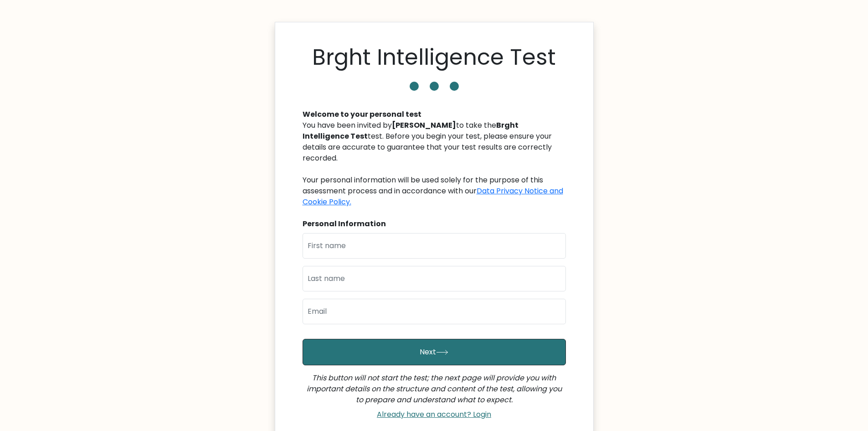 The height and width of the screenshot is (431, 868). What do you see at coordinates (434, 388) in the screenshot?
I see `i: This button will not start the test; the next page will provide you with important details on the...` at bounding box center [434, 388].